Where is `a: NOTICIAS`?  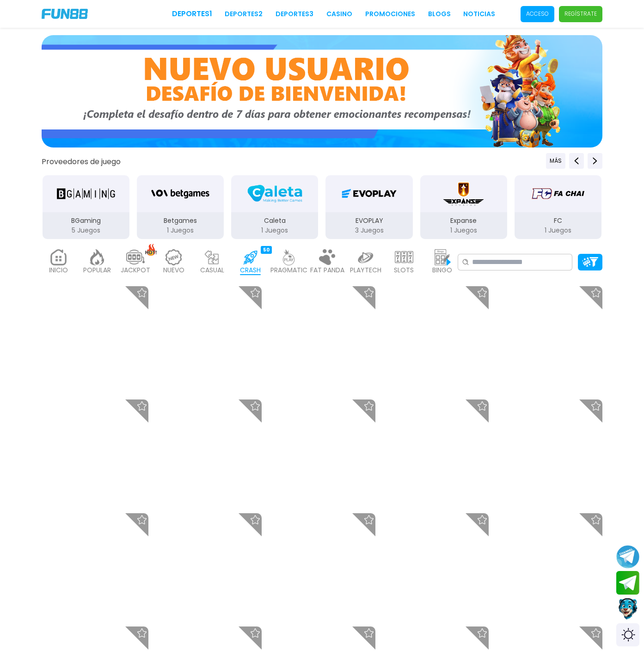
a: NOTICIAS is located at coordinates (479, 14).